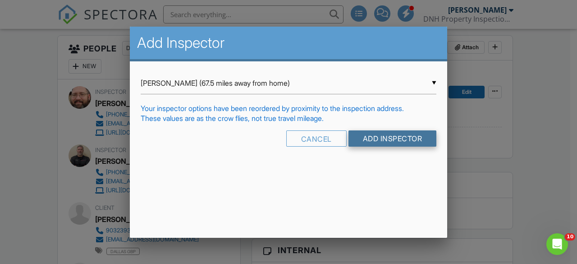 This screenshot has width=577, height=264. What do you see at coordinates (316, 138) in the screenshot?
I see `div: Cancel` at bounding box center [316, 138].